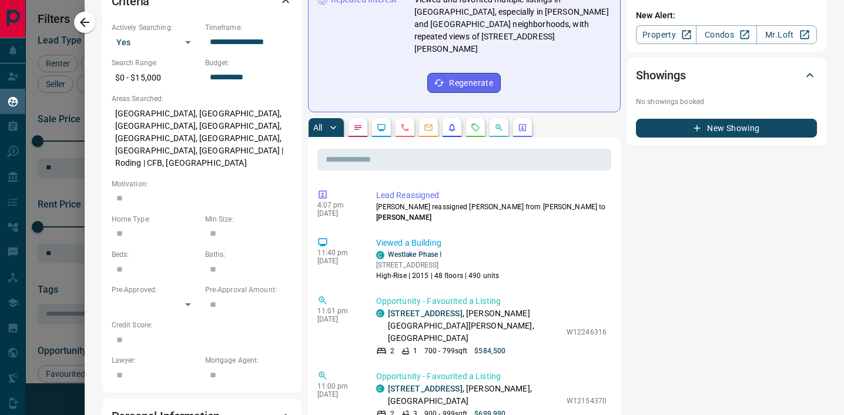 The image size is (844, 415). What do you see at coordinates (249, 254) in the screenshot?
I see `p: Baths:` at bounding box center [249, 254].